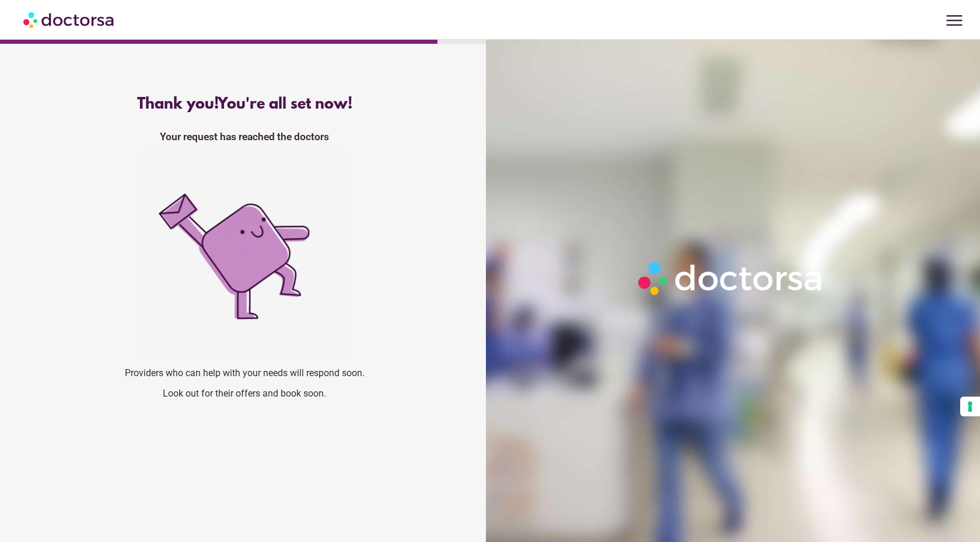  Describe the element at coordinates (285, 104) in the screenshot. I see `span: You're all set now!` at that location.